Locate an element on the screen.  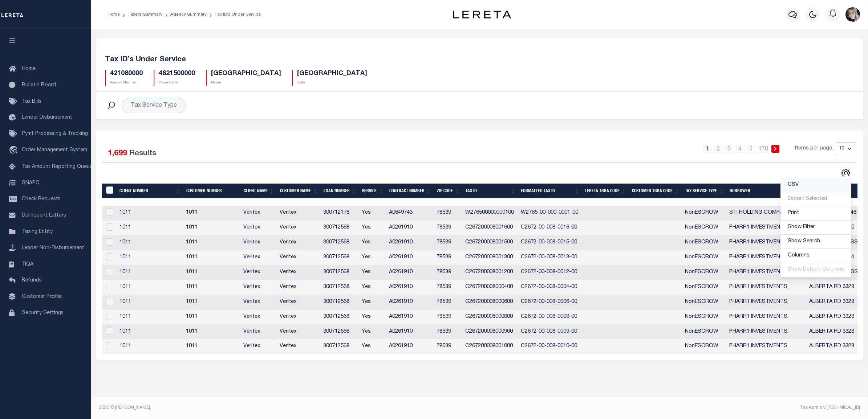
a: 4 is located at coordinates (740, 149).